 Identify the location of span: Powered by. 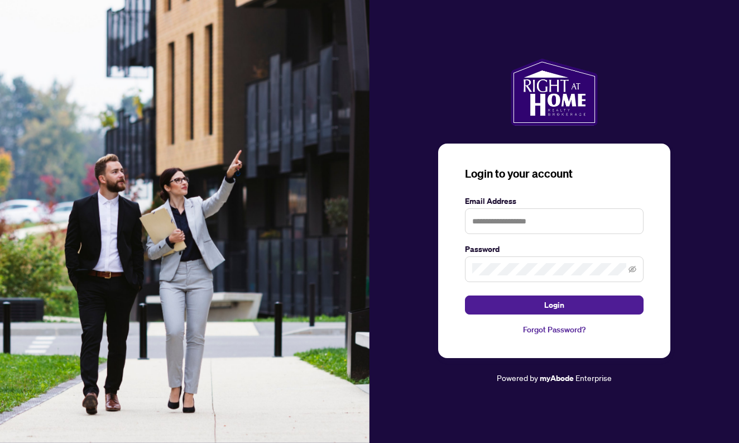
(518, 378).